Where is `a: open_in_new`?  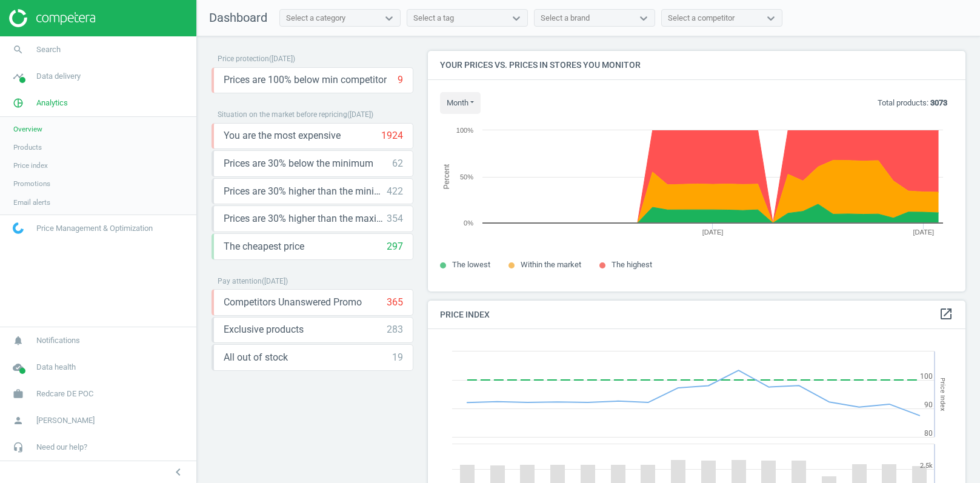 a: open_in_new is located at coordinates (947, 315).